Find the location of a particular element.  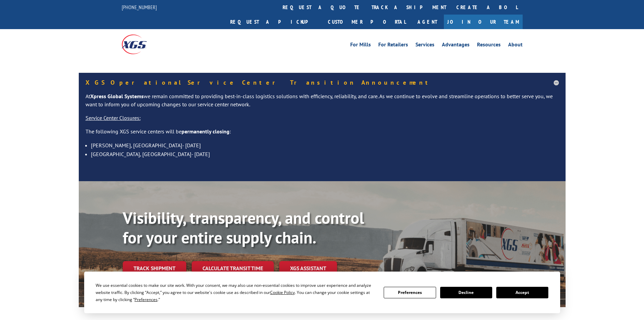

u: Service Center Closures: is located at coordinates (113, 118).